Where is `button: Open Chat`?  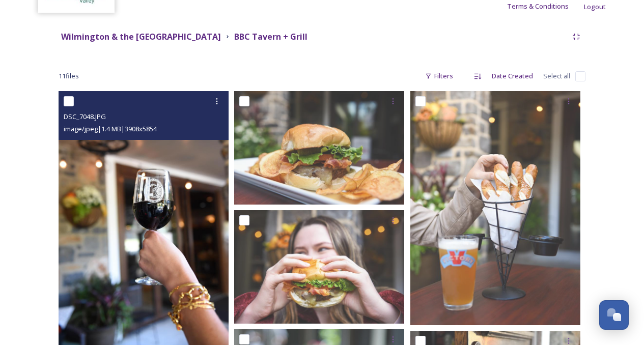
button: Open Chat is located at coordinates (614, 315).